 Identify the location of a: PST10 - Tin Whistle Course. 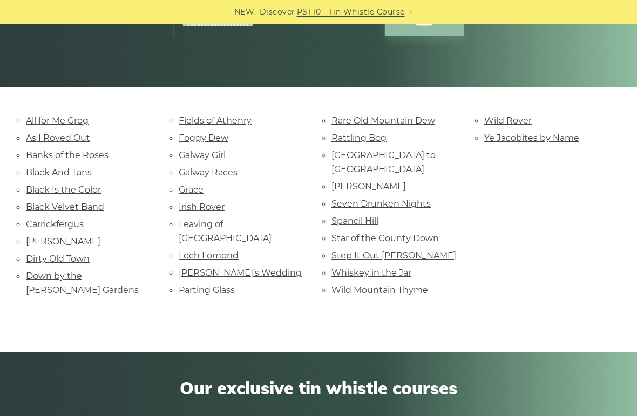
(351, 12).